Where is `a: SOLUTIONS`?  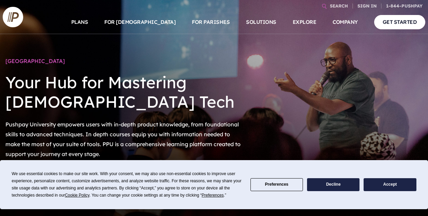
a: SOLUTIONS is located at coordinates (261, 22).